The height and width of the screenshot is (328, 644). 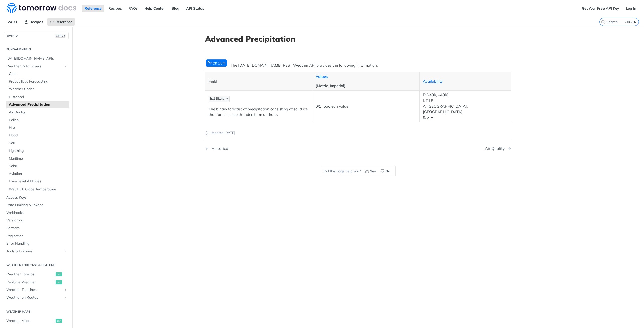 What do you see at coordinates (38, 82) in the screenshot?
I see `a: Probabilistic Forecasting` at bounding box center [38, 82].